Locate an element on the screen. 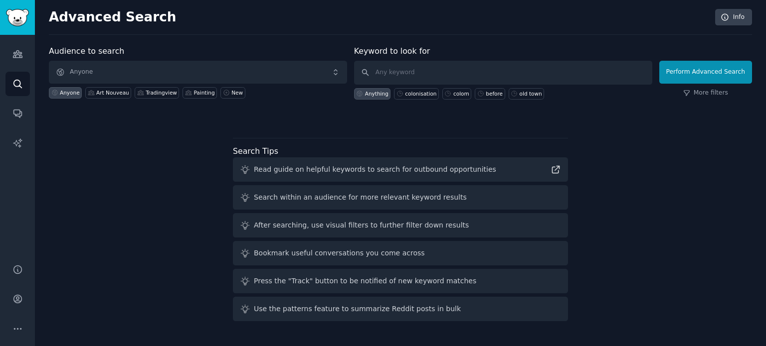 The image size is (766, 346). button: Anyone is located at coordinates (198, 72).